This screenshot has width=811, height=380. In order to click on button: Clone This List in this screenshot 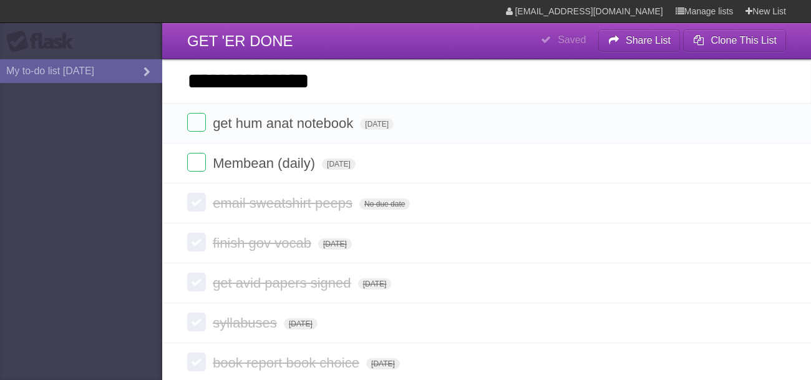, I will do `click(734, 41)`.